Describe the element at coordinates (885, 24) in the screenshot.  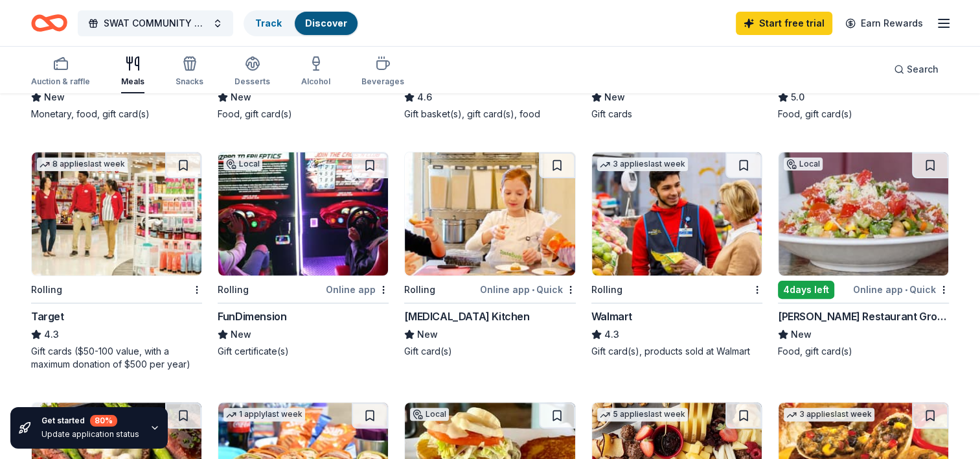
I see `a: Earn Rewards` at that location.